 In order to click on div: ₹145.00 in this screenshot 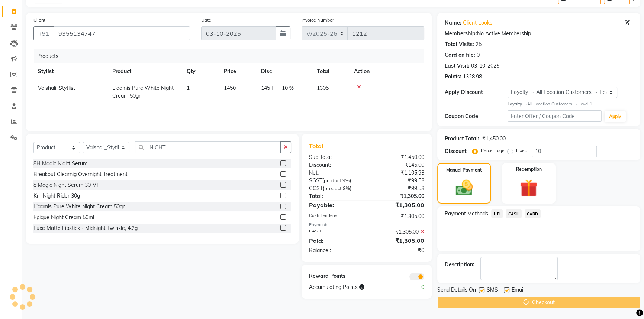, I will do `click(398, 165)`.